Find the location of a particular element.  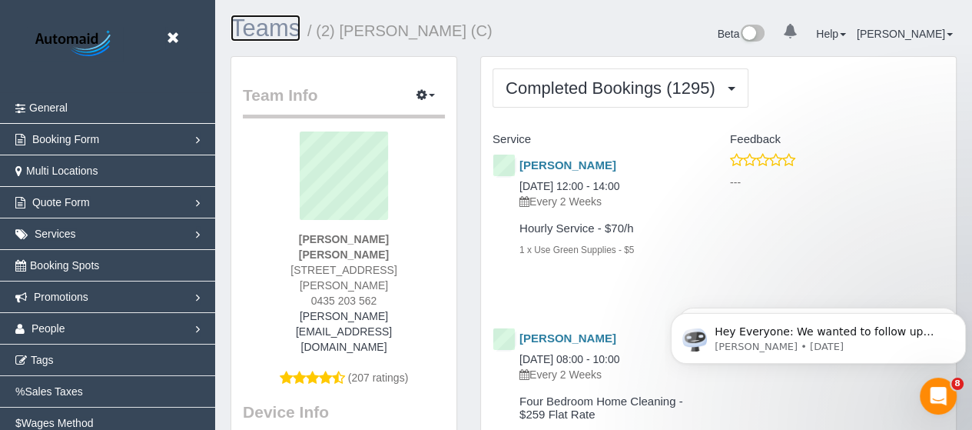

span: 8 is located at coordinates (958, 383).